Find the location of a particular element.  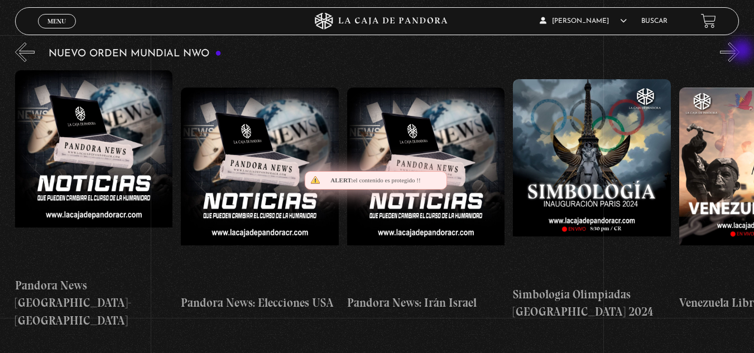

a: Pandora News: Irán Israel is located at coordinates (426, 200).